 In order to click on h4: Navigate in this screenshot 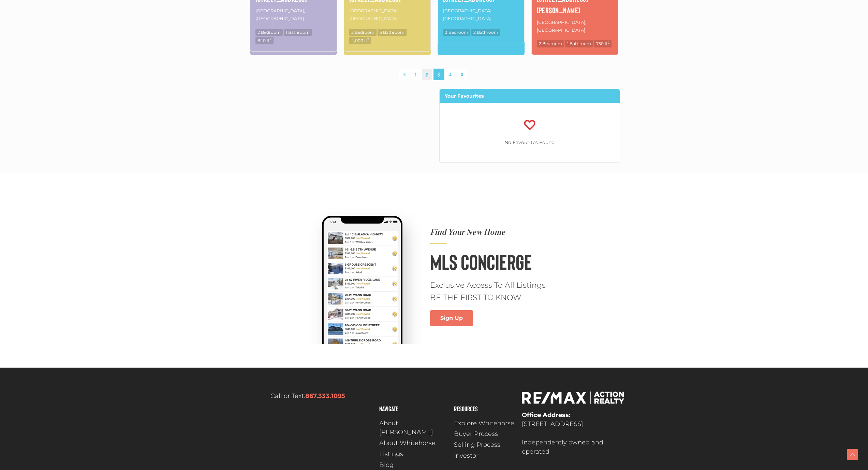, I will do `click(412, 408)`.